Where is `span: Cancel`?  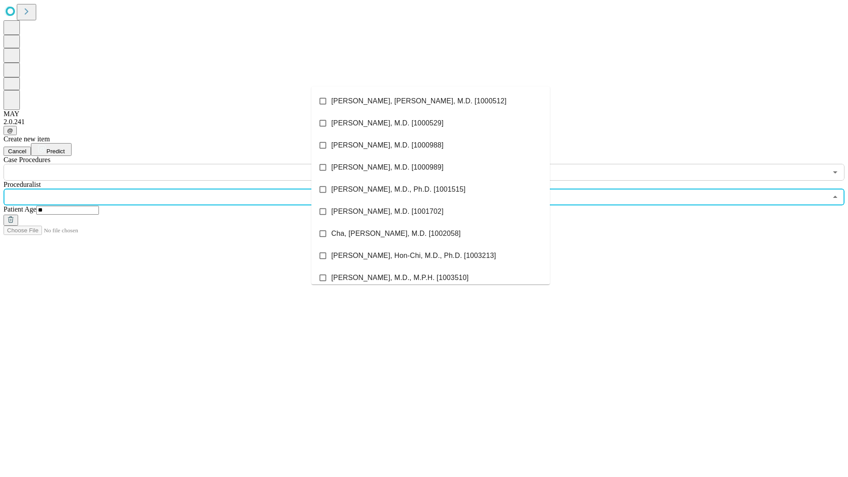 span: Cancel is located at coordinates (17, 151).